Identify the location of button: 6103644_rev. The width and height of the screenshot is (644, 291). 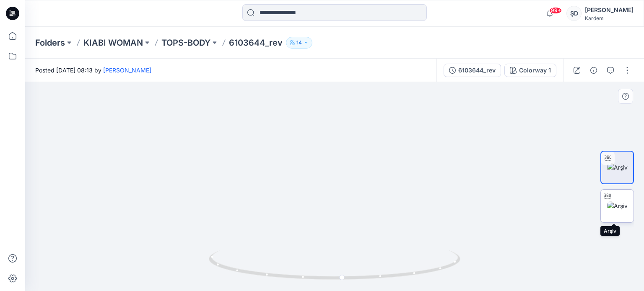
(472, 71).